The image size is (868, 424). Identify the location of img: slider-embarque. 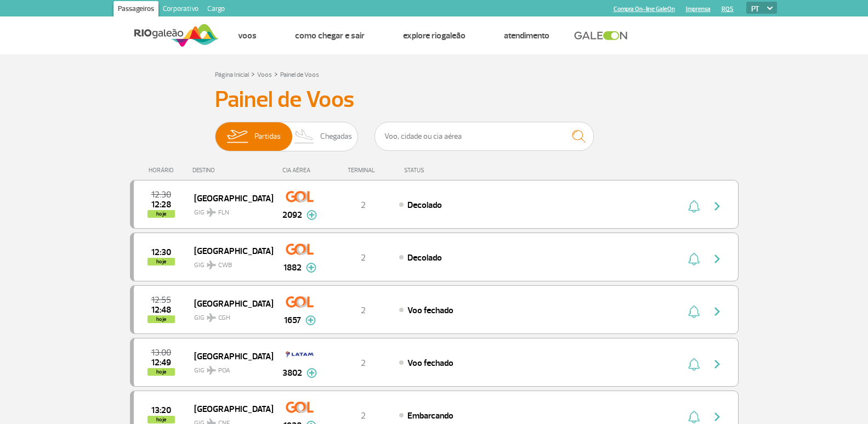
(237, 137).